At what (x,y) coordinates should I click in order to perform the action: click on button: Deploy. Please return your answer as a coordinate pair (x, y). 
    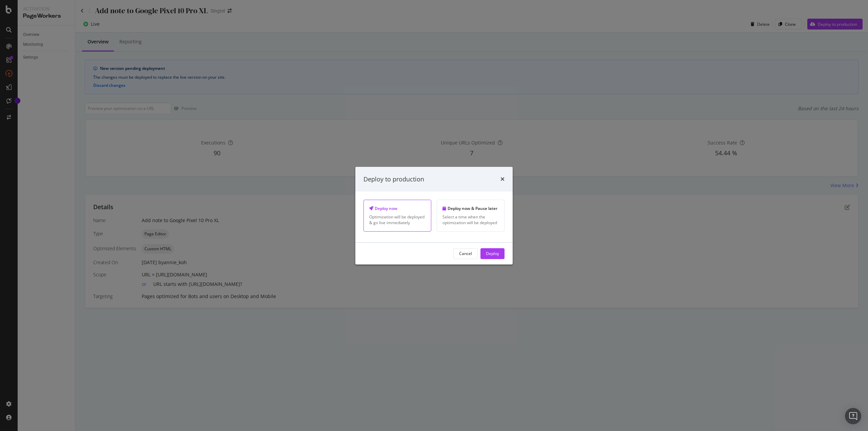
    Looking at the image, I should click on (492, 254).